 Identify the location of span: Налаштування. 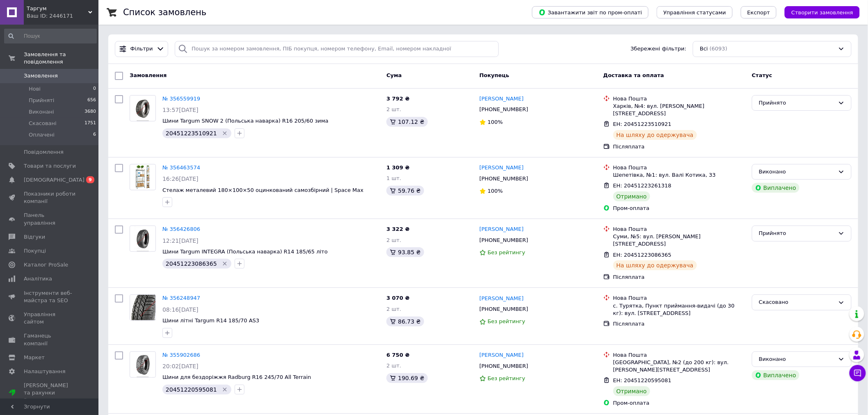
(44, 371).